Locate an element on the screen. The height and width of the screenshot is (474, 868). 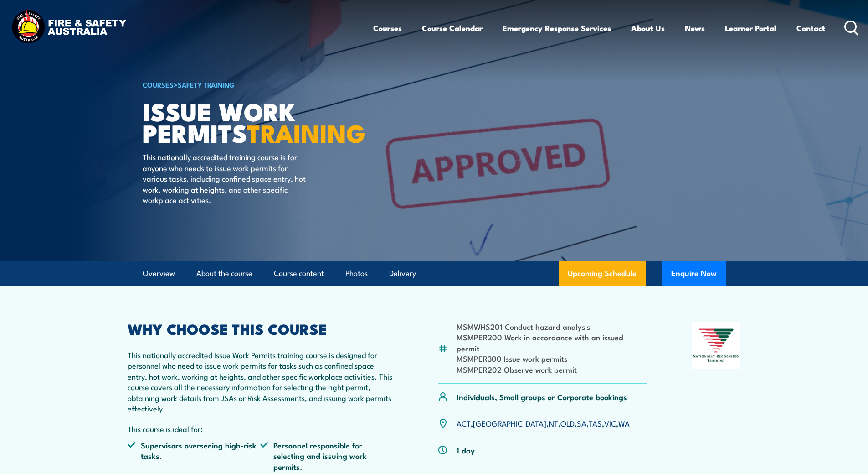
li: Supervisors overseeing high-risk tasks. is located at coordinates (194, 456).